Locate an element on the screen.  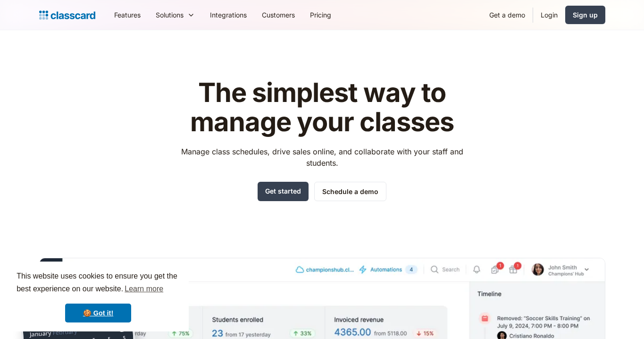
a: Get a demo is located at coordinates (507, 15).